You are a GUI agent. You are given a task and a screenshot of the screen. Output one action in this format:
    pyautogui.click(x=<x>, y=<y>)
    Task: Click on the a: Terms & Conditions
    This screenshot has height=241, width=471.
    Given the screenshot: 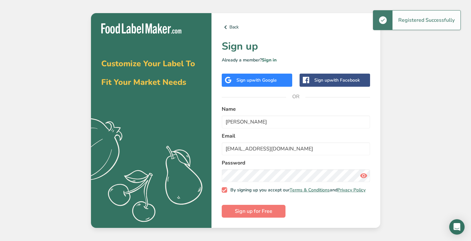 What is the action you would take?
    pyautogui.click(x=310, y=190)
    